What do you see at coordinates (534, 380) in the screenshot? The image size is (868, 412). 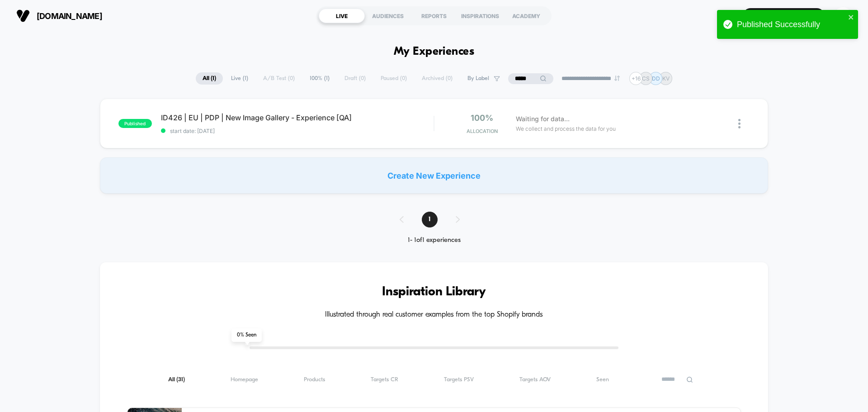 I see `span: Targets AOV` at bounding box center [534, 380].